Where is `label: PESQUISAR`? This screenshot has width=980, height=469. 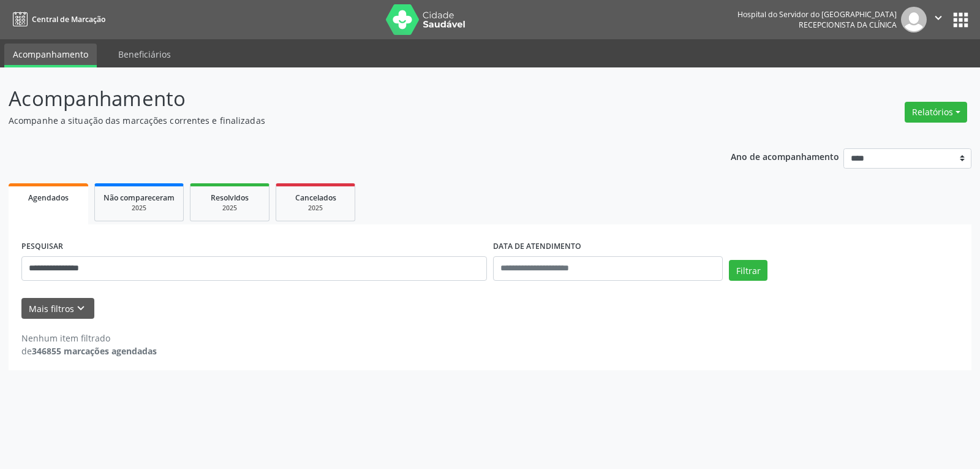 label: PESQUISAR is located at coordinates (42, 246).